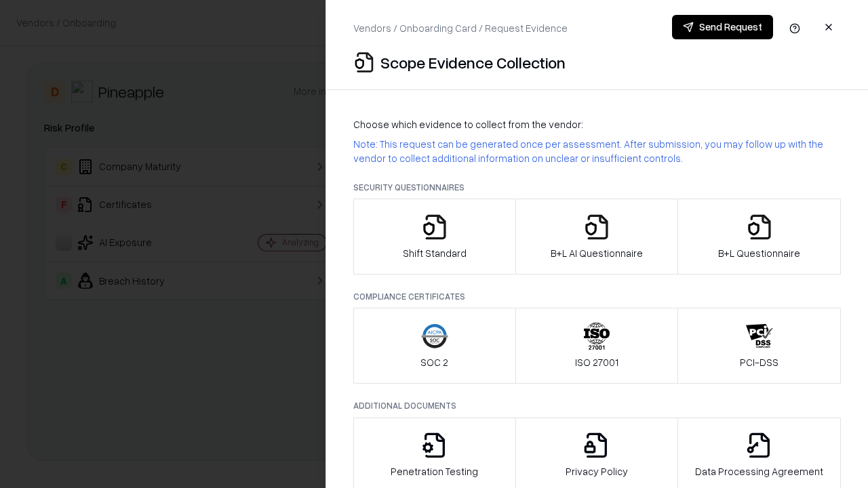 The width and height of the screenshot is (868, 488). What do you see at coordinates (597, 296) in the screenshot?
I see `p: Compliance Certificates` at bounding box center [597, 296].